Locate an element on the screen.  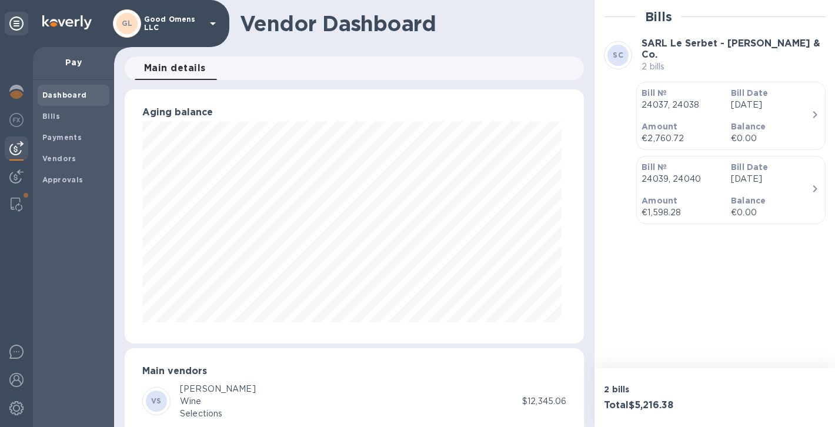
img: Logo is located at coordinates (67, 22).